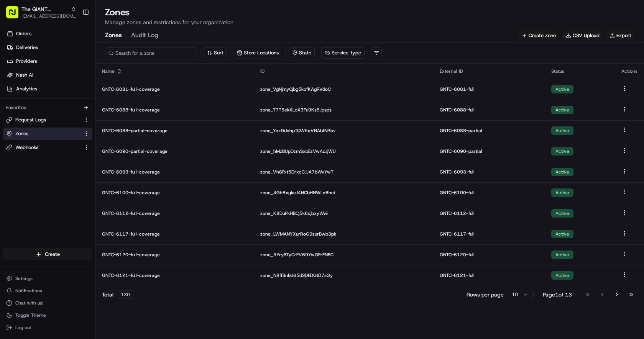 Image resolution: width=644 pixels, height=339 pixels. Describe the element at coordinates (489, 172) in the screenshot. I see `p: GNTC-6093-full` at that location.